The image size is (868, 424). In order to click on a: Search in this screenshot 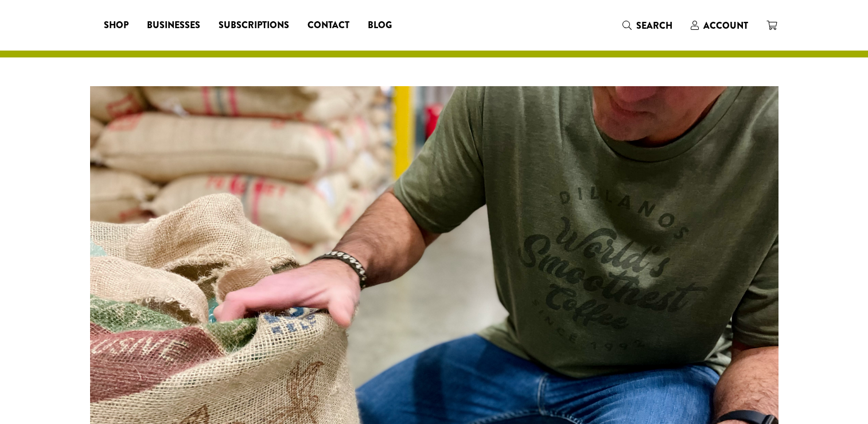, I will do `click(647, 26)`.